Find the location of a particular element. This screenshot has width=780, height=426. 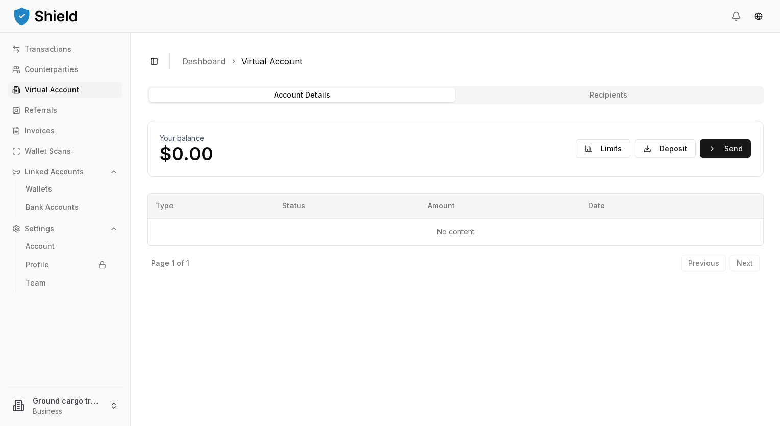

p: Virtual Account is located at coordinates (52, 90).